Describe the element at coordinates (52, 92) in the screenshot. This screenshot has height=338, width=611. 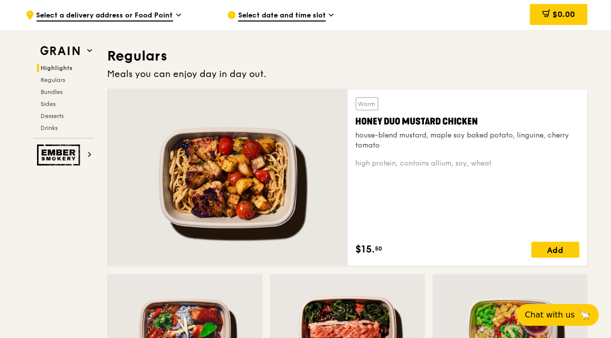
I see `span: Bundles` at that location.